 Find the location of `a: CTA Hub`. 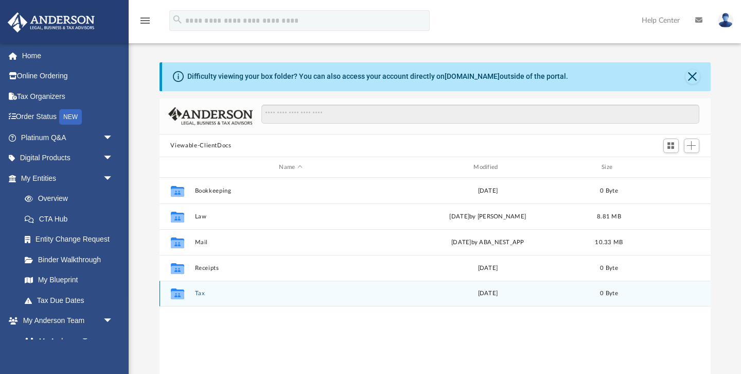

a: CTA Hub is located at coordinates (72, 219).